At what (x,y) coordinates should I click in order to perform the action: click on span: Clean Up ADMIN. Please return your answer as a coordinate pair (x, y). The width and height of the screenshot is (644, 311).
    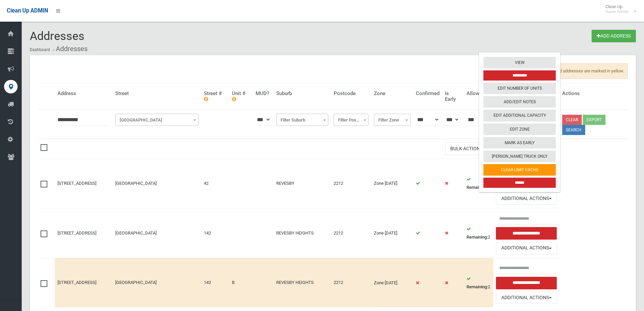
    Looking at the image, I should click on (28, 11).